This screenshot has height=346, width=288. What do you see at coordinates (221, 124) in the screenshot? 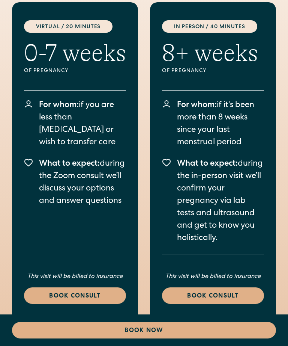
I see `p: if it's been more than 8 weeks since your last menstrual period` at bounding box center [221, 124].